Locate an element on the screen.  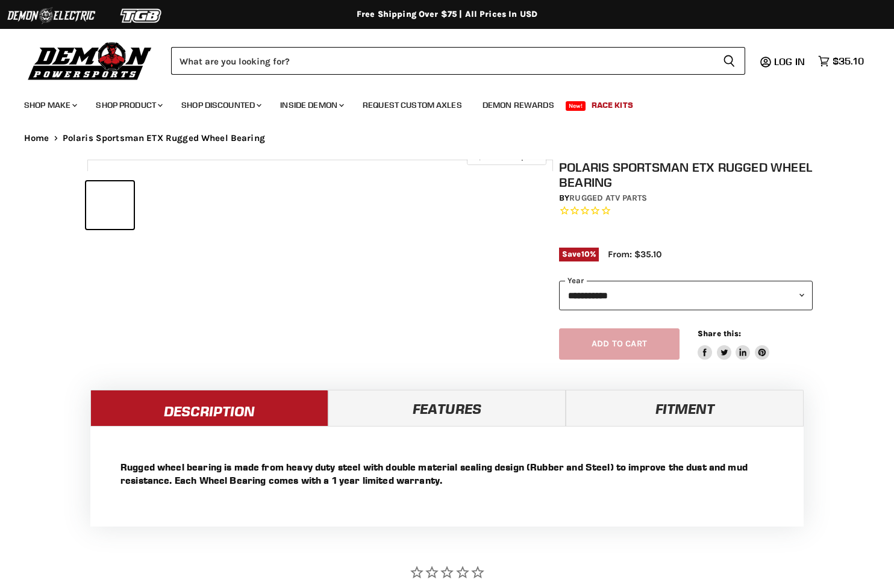
a: Inside Demon is located at coordinates (311, 105).